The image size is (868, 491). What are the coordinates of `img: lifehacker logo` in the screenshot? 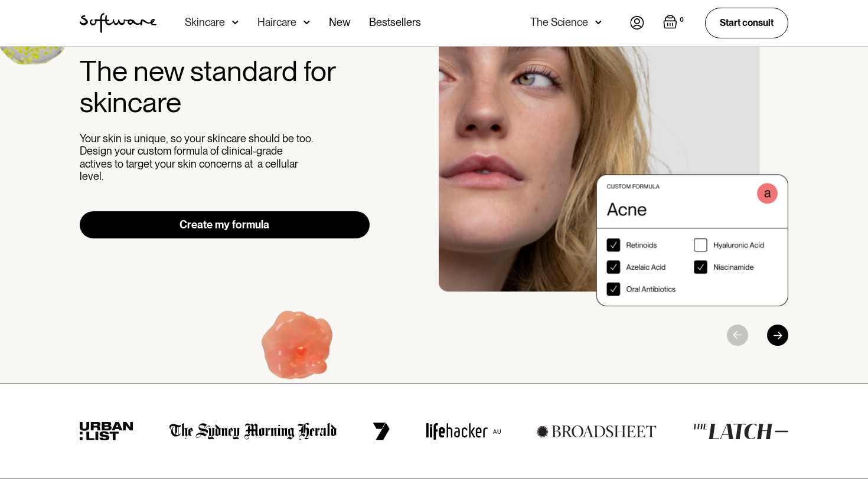 It's located at (463, 431).